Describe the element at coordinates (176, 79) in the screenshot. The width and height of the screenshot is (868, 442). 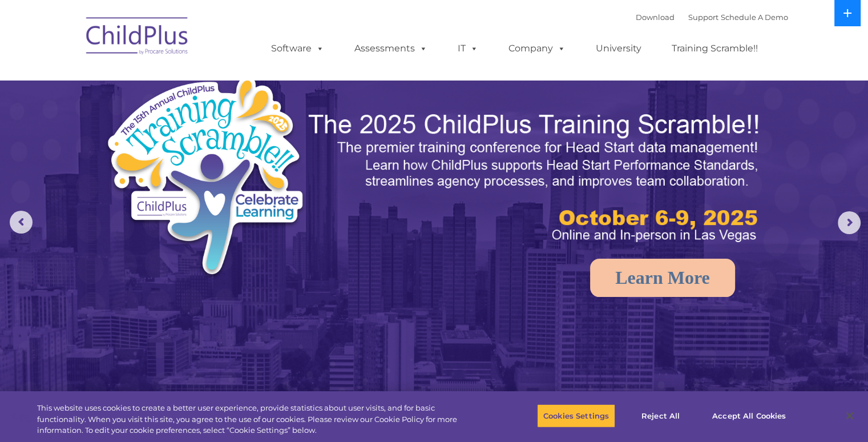
I see `span: Last name` at that location.